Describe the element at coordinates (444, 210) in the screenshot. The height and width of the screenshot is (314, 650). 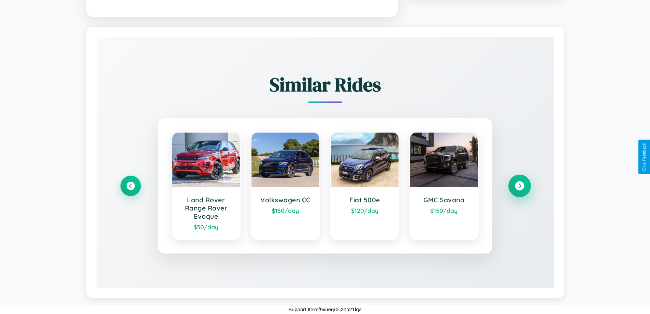
I see `div: $ 150 /day` at that location.